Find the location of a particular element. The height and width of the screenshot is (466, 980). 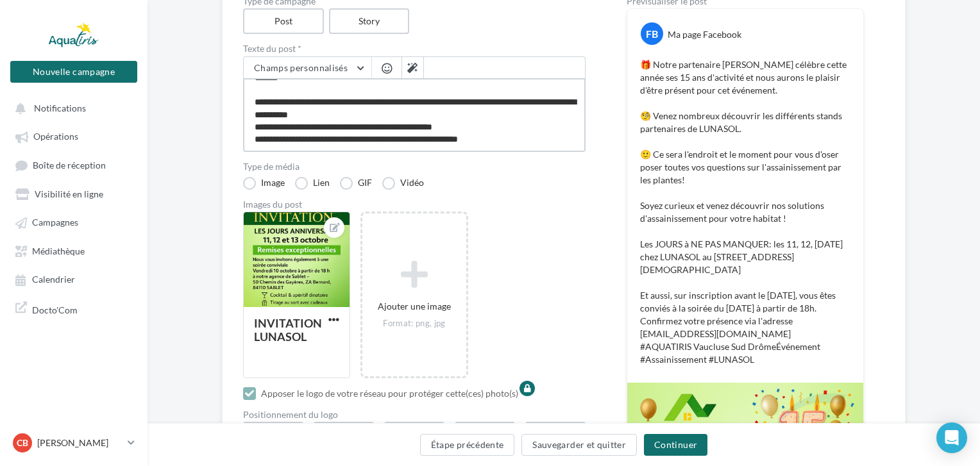

a: Opérations is located at coordinates (74, 136).